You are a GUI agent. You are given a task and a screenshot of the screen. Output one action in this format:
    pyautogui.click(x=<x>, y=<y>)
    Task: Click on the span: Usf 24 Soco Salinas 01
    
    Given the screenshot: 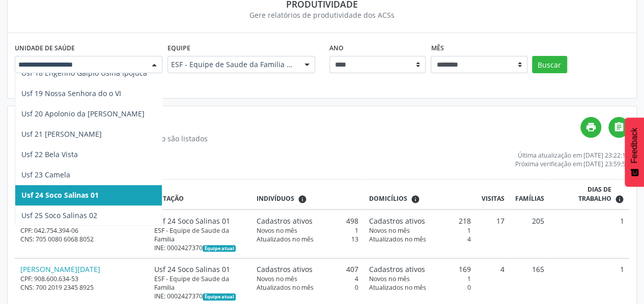 What is the action you would take?
    pyautogui.click(x=60, y=194)
    